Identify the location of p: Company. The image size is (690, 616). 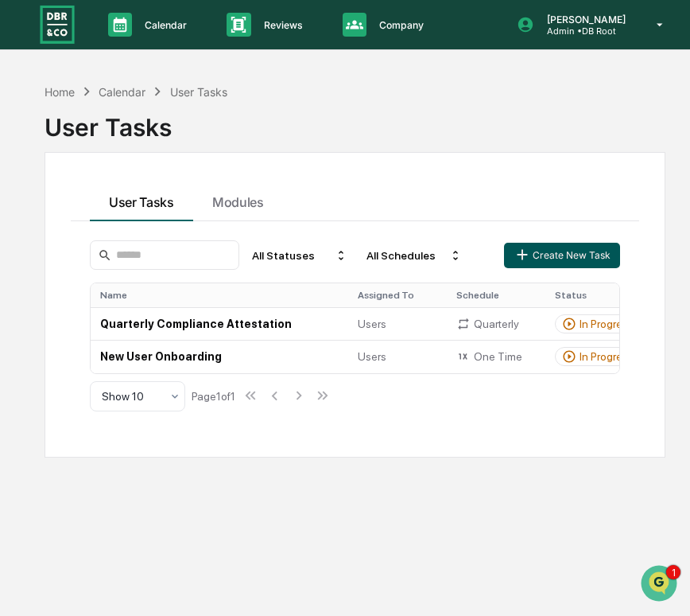
(399, 25).